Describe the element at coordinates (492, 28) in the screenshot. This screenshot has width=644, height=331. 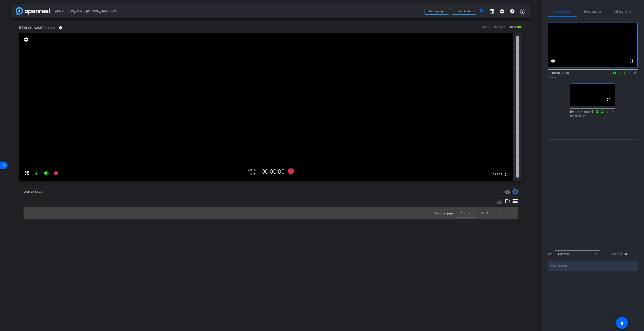
I see `div: ROOM ID: 738720832` at that location.